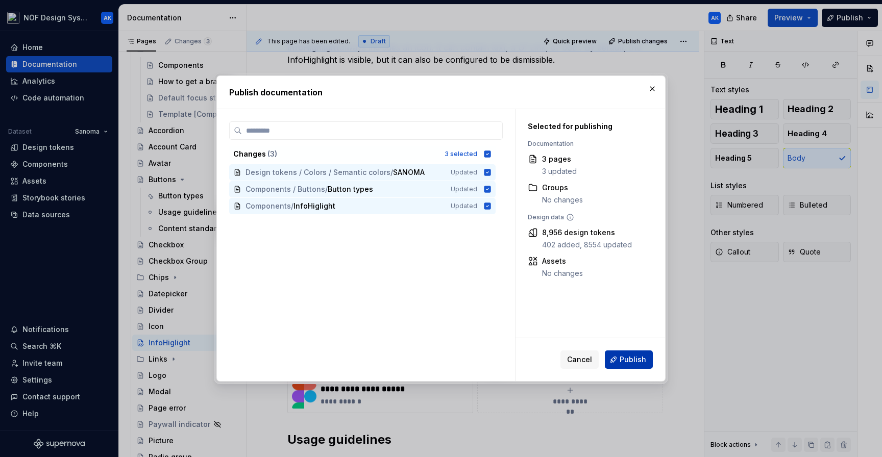 The width and height of the screenshot is (882, 457). What do you see at coordinates (587, 245) in the screenshot?
I see `div: 402 added, 8554 updated` at bounding box center [587, 245].